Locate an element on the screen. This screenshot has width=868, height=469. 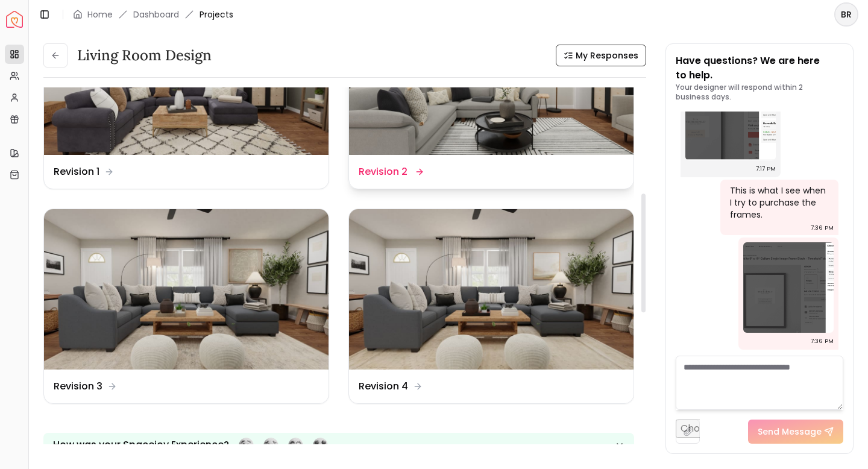
h3: Living Room Design is located at coordinates (144, 56).